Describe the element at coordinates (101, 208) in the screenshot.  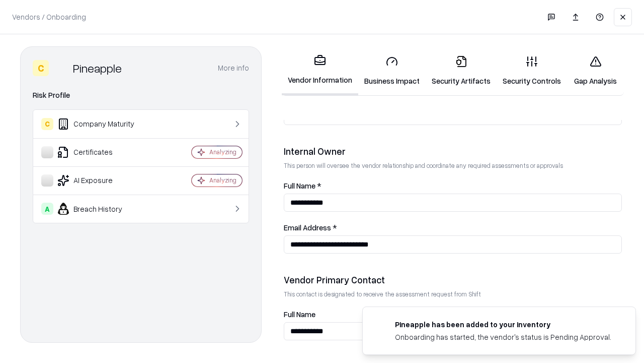
I see `div: Breach History` at that location.